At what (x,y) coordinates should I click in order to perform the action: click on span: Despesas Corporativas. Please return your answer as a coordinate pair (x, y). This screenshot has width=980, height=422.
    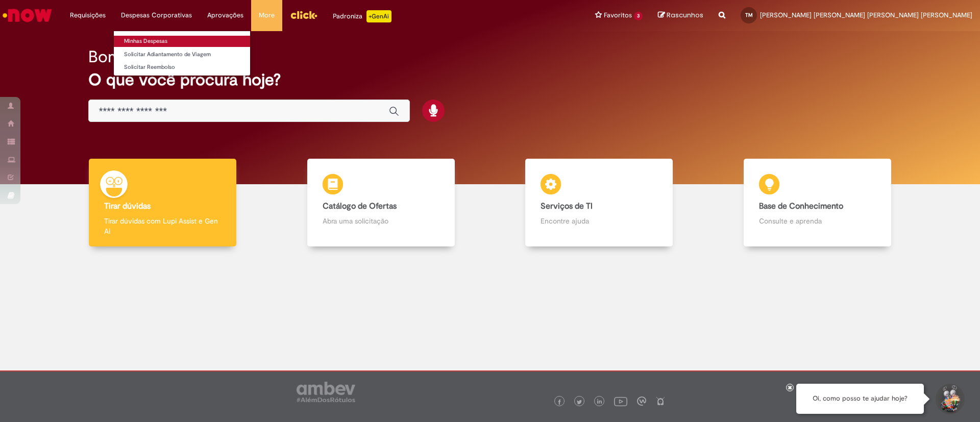
    Looking at the image, I should click on (156, 15).